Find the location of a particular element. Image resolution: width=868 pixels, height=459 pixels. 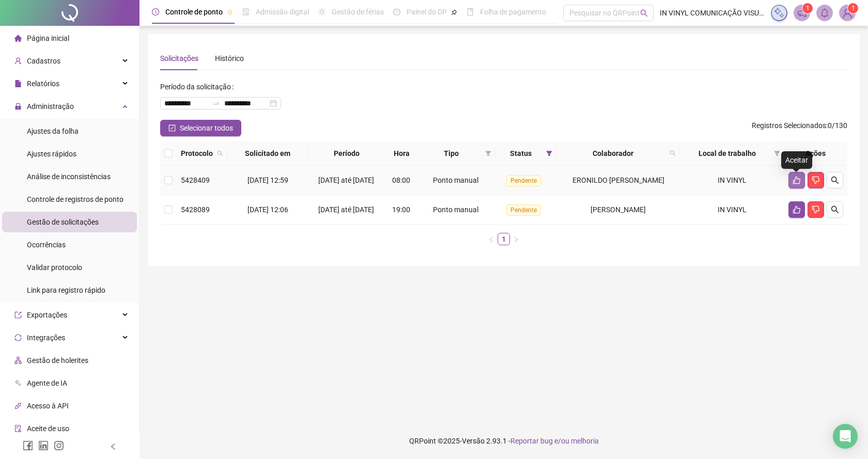

span: 5428089 is located at coordinates (195, 210).